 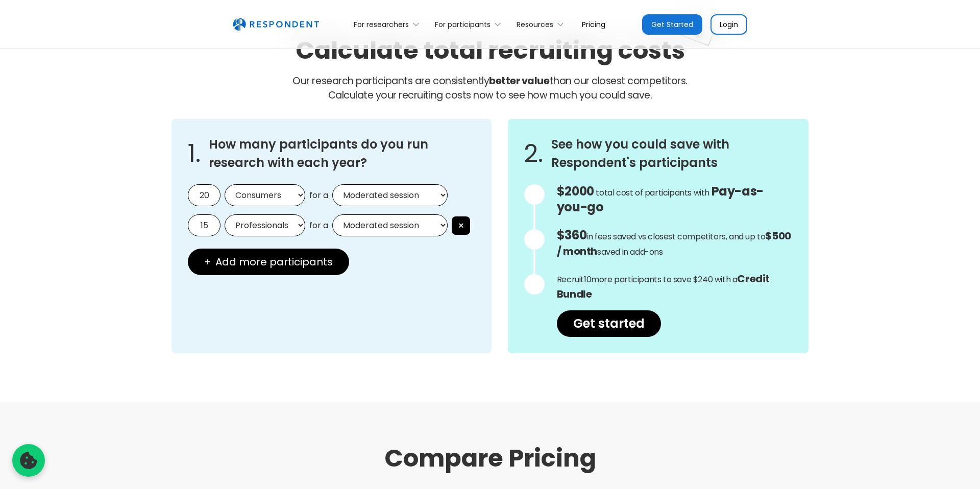 I want to click on a: Get Started, so click(x=672, y=25).